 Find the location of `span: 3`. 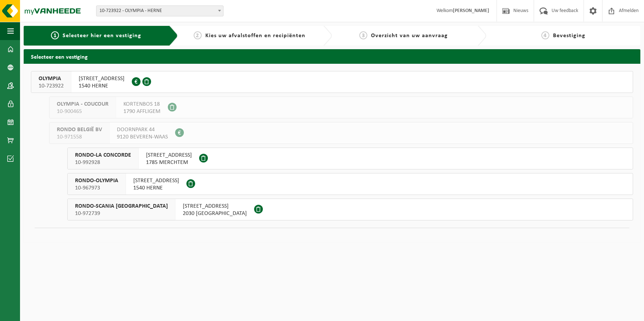

span: 3 is located at coordinates (363, 35).